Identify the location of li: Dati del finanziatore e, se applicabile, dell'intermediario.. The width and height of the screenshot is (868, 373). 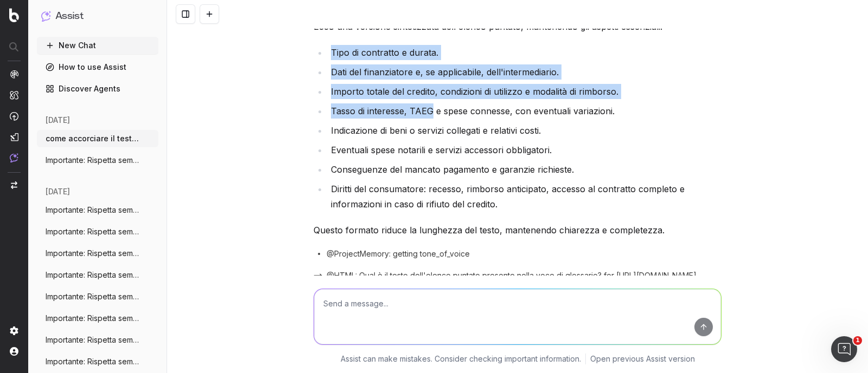
(525, 72).